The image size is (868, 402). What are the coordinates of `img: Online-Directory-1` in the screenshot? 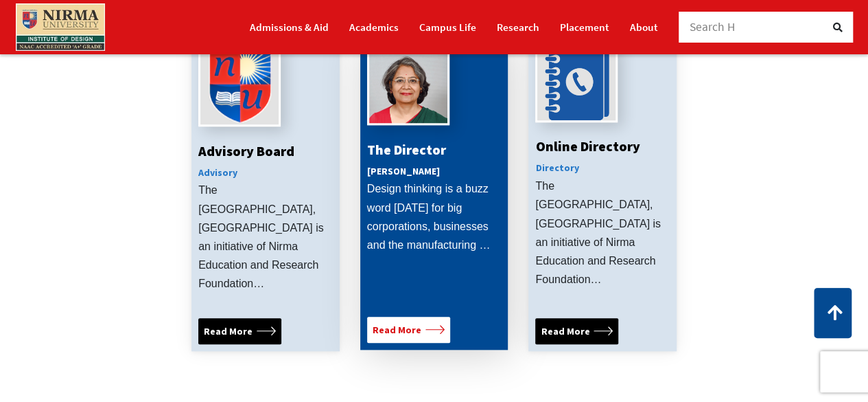 It's located at (577, 83).